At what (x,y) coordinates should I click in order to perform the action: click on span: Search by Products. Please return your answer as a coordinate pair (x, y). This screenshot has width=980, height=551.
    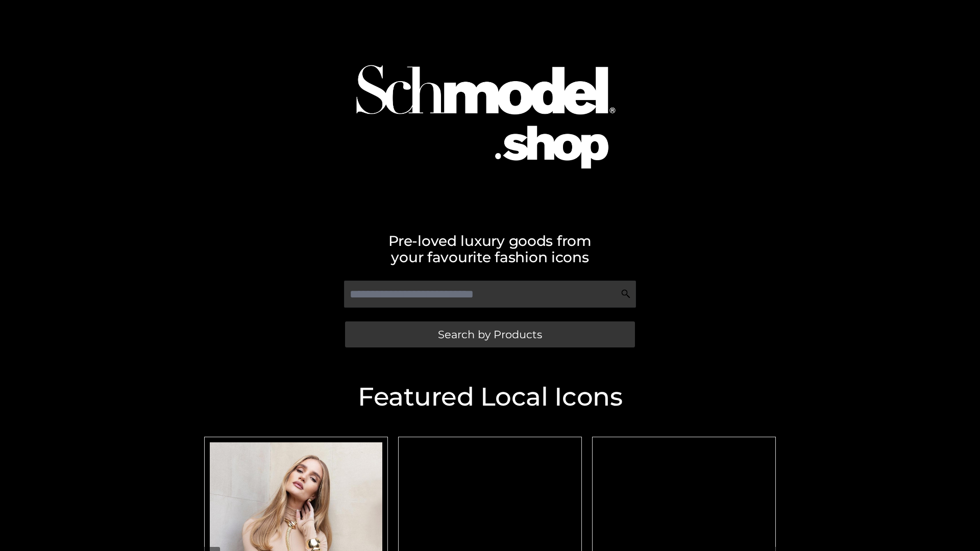
    Looking at the image, I should click on (490, 334).